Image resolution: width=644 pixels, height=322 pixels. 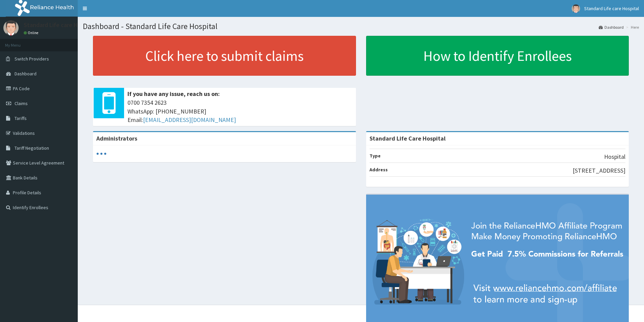 What do you see at coordinates (378, 170) in the screenshot?
I see `b: Address` at bounding box center [378, 170].